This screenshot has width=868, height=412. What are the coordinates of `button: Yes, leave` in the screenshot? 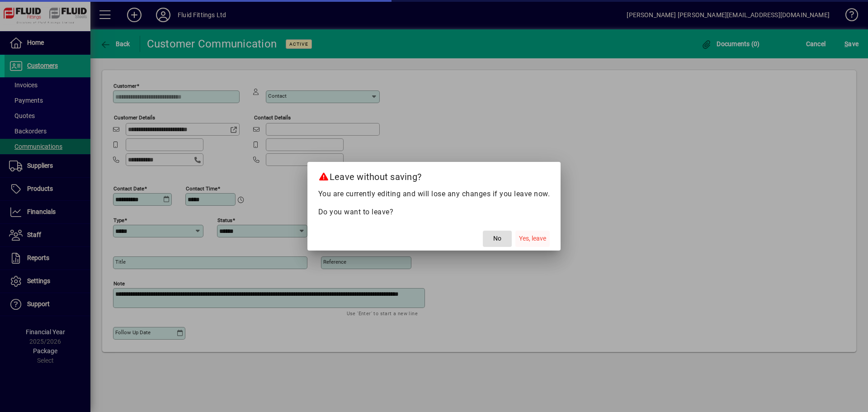 It's located at (533, 239).